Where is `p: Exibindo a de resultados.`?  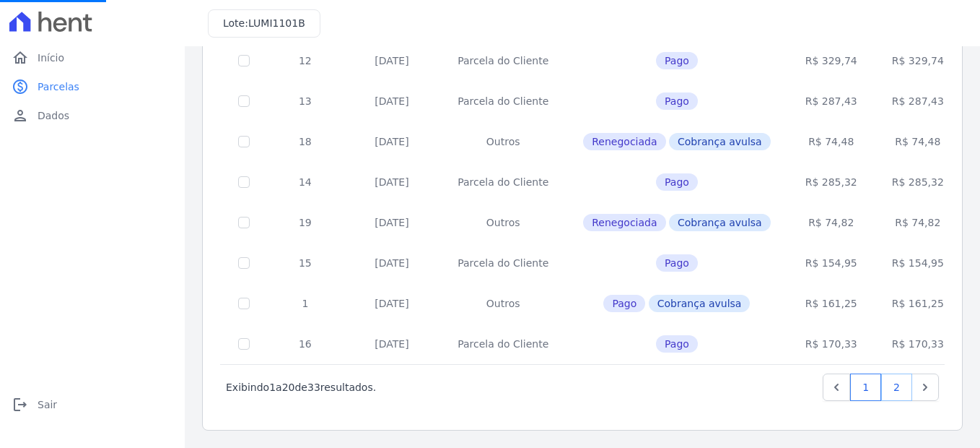
p: Exibindo a de resultados. is located at coordinates (301, 388).